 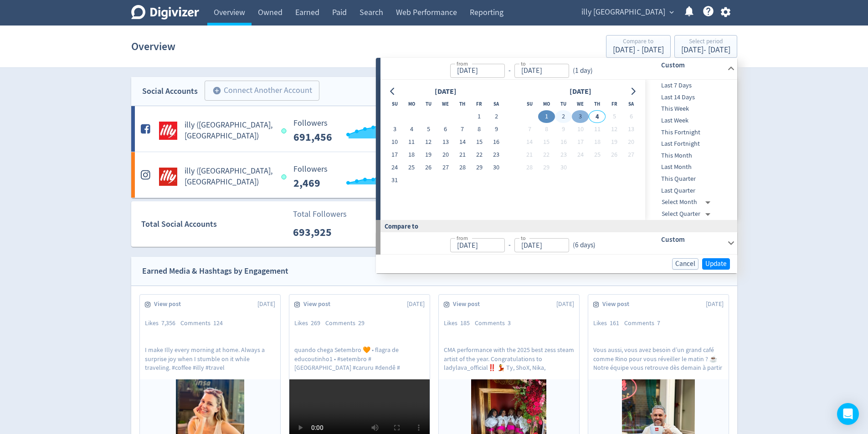 What do you see at coordinates (445, 104) in the screenshot?
I see `th: Wednesday` at bounding box center [445, 104].